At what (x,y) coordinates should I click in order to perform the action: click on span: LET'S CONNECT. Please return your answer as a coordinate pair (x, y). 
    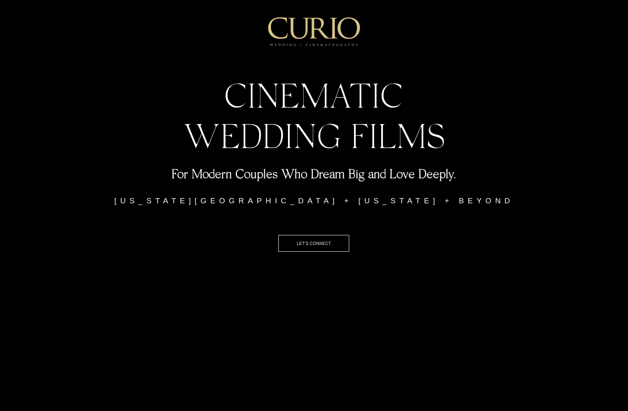
    Looking at the image, I should click on (314, 243).